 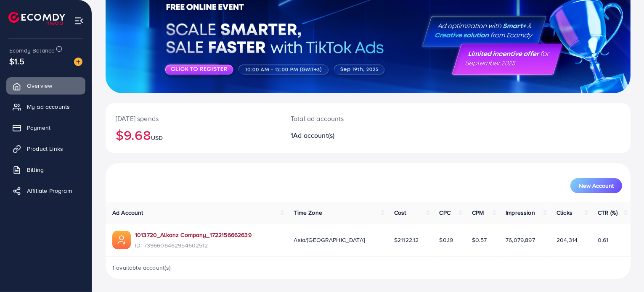 What do you see at coordinates (406, 240) in the screenshot?
I see `span: $21122.12` at bounding box center [406, 240].